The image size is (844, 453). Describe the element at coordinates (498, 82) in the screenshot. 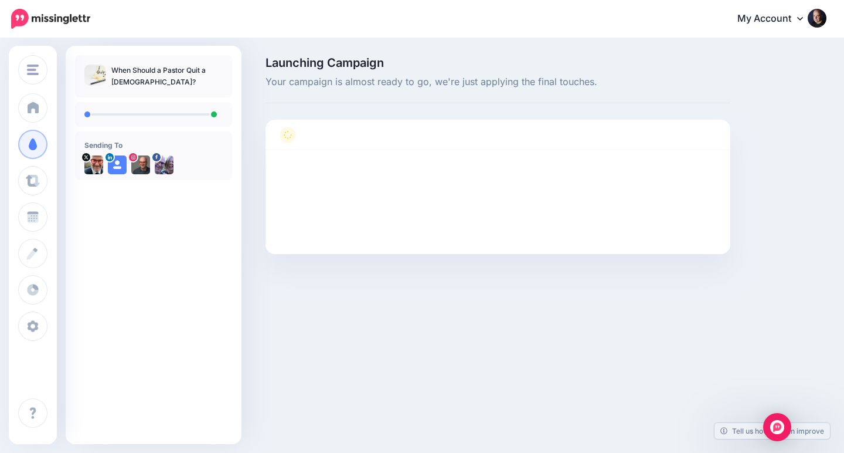

I see `span: Your campaign is almost ready to go, we're just applying the final touches.` at that location.